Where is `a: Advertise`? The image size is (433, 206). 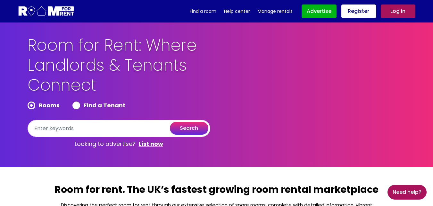 a: Advertise is located at coordinates (319, 11).